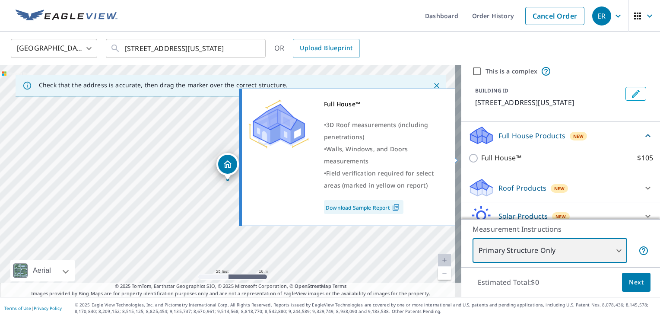 The image size is (660, 319). What do you see at coordinates (313, 285) in the screenshot?
I see `a: OpenStreetMap` at bounding box center [313, 285].